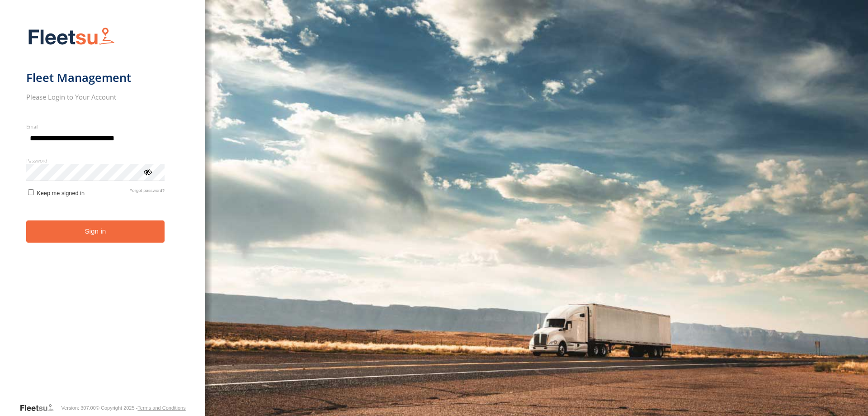 The height and width of the screenshot is (416, 868). Describe the element at coordinates (95, 160) in the screenshot. I see `label: Password` at that location.